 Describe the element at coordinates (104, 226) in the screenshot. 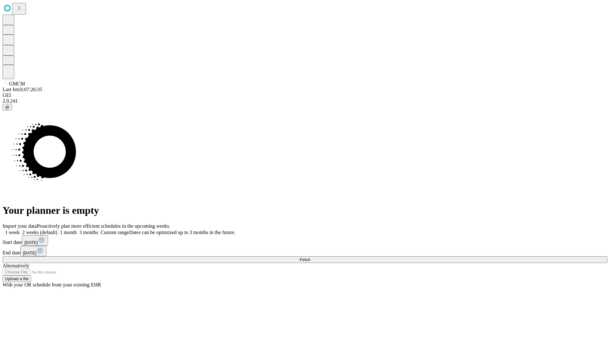

I see `span: Proactively plan more efficient schedules in the upcoming weeks.` at that location.